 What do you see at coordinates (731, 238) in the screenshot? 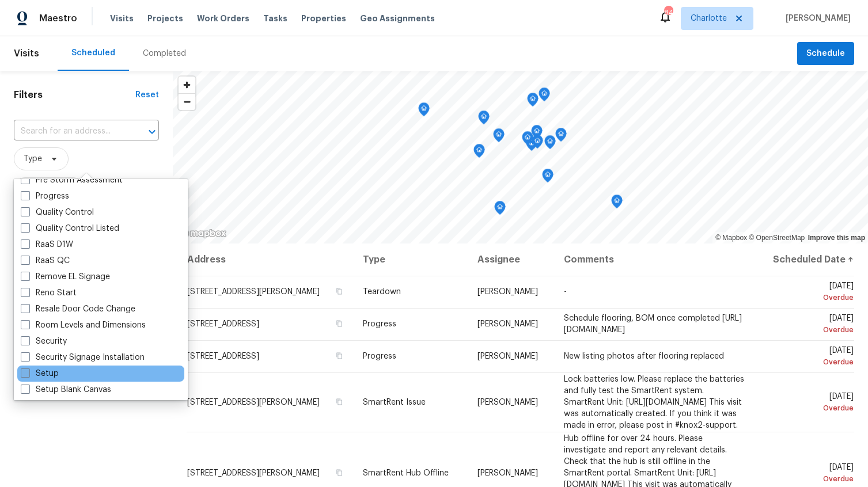
I see `a: Mapbox` at bounding box center [731, 238].